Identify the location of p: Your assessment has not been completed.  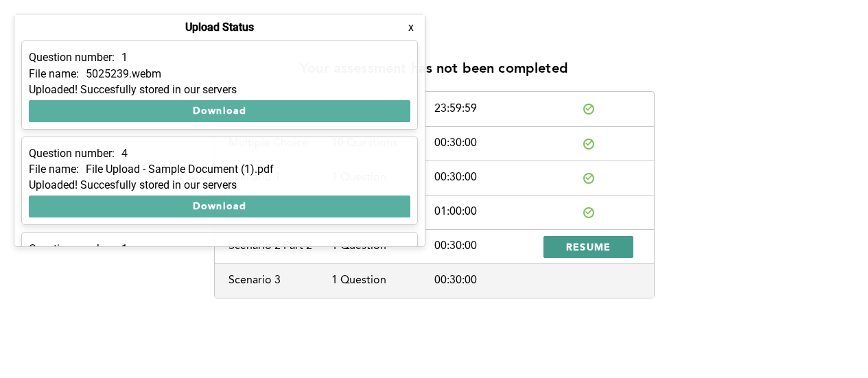
(434, 70).